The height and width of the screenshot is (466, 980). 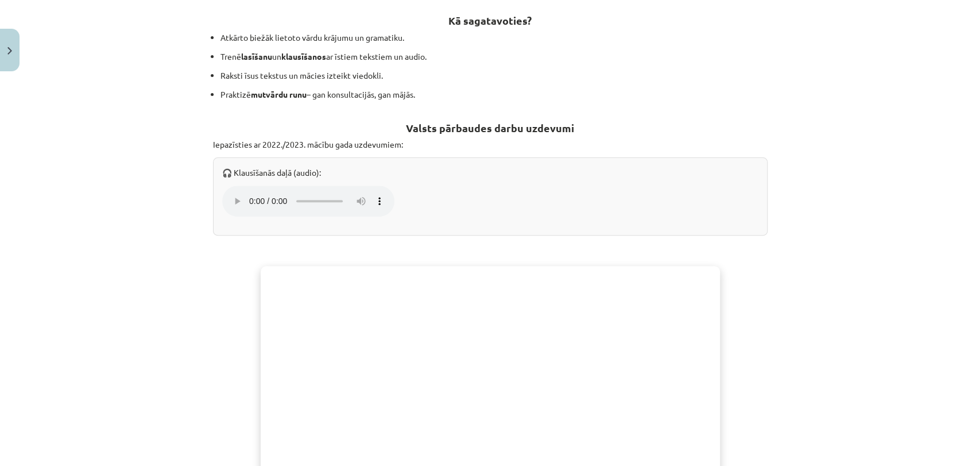 I want to click on strong: lasīšanu, so click(x=257, y=56).